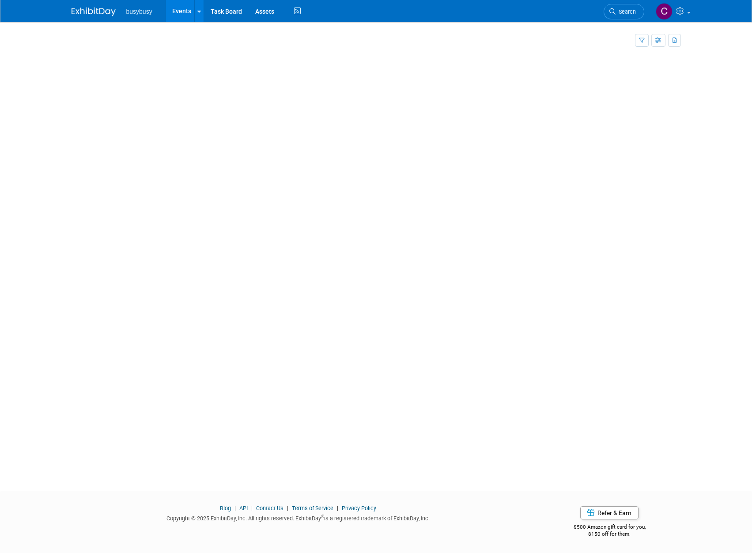 The width and height of the screenshot is (752, 560). Describe the element at coordinates (243, 508) in the screenshot. I see `a: API` at that location.